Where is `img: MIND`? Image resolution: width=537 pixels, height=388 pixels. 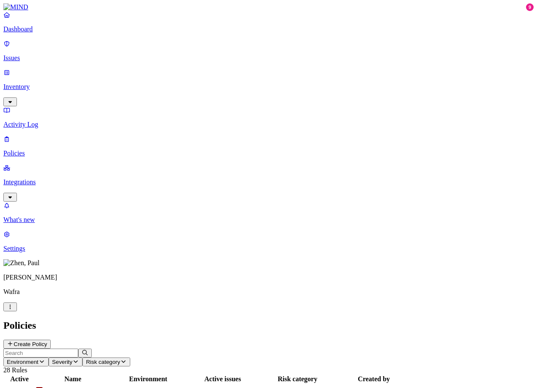
img: MIND is located at coordinates (16, 7).